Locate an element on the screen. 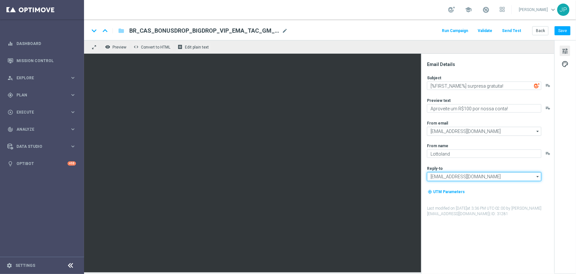  label: Preview text is located at coordinates (439, 101).